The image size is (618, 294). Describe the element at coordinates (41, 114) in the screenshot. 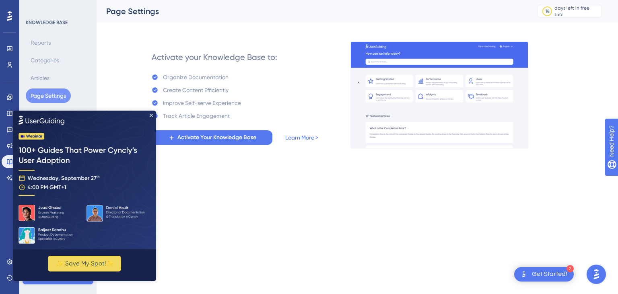

I see `button: Domain` at that location.